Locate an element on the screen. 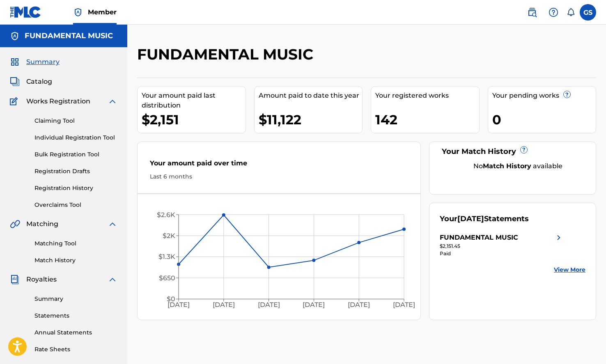 This screenshot has width=606, height=364. tspan: $0 is located at coordinates (171, 299).